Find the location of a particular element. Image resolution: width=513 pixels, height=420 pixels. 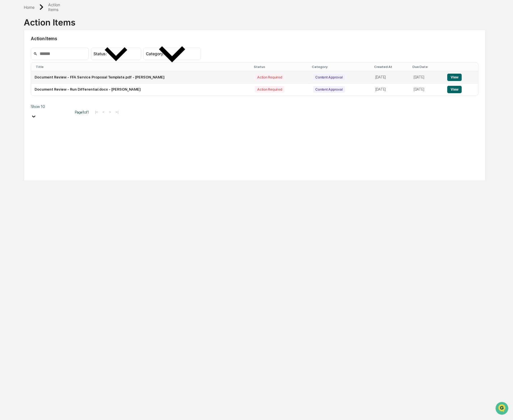

div: We're available if you need us! is located at coordinates (45, 51).